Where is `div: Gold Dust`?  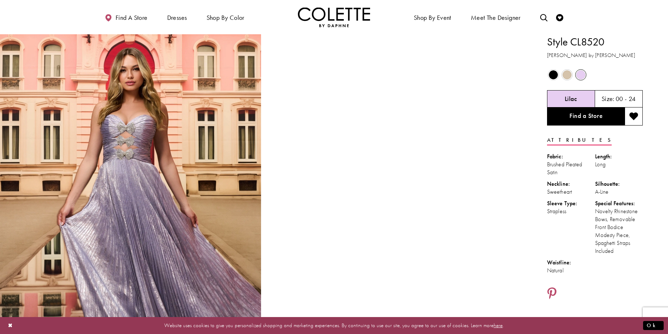
div: Gold Dust is located at coordinates (567, 75).